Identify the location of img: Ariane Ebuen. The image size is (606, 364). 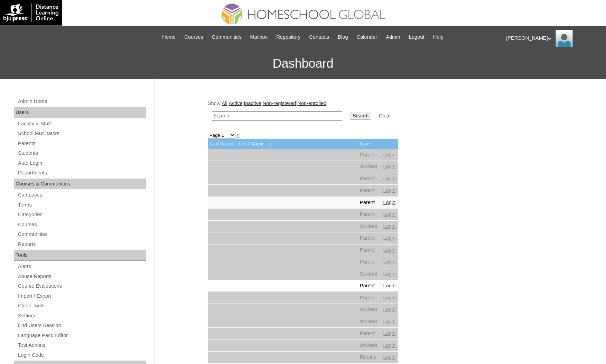
(564, 38).